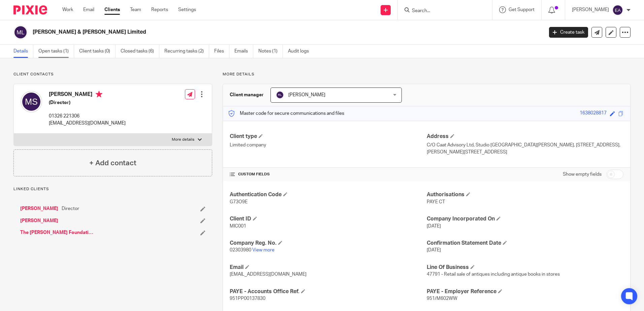 The image size is (644, 311). What do you see at coordinates (89, 10) in the screenshot?
I see `a: Email` at bounding box center [89, 10].